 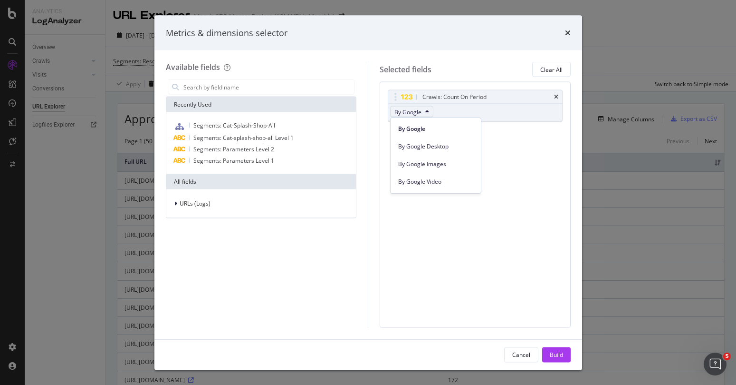 I want to click on span: Segments: Cat-Splash-Shop-All, so click(x=234, y=125).